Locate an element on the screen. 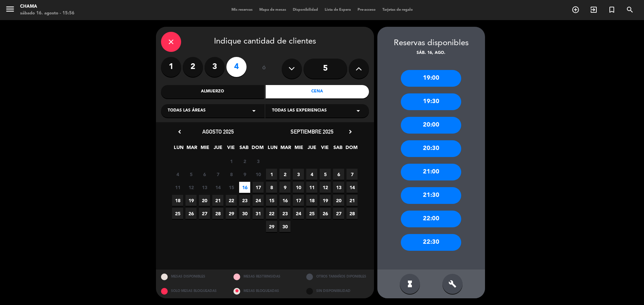 Image resolution: width=644 pixels, height=305 pixels. i: add_circle_outline is located at coordinates (575, 10).